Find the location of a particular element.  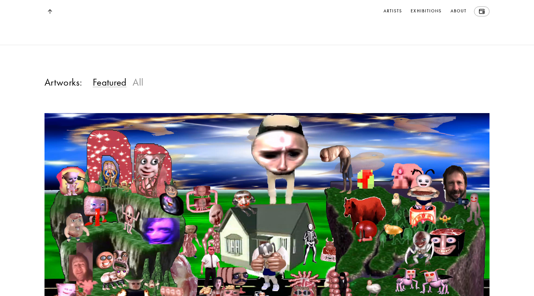

h3: Featured is located at coordinates (110, 82).